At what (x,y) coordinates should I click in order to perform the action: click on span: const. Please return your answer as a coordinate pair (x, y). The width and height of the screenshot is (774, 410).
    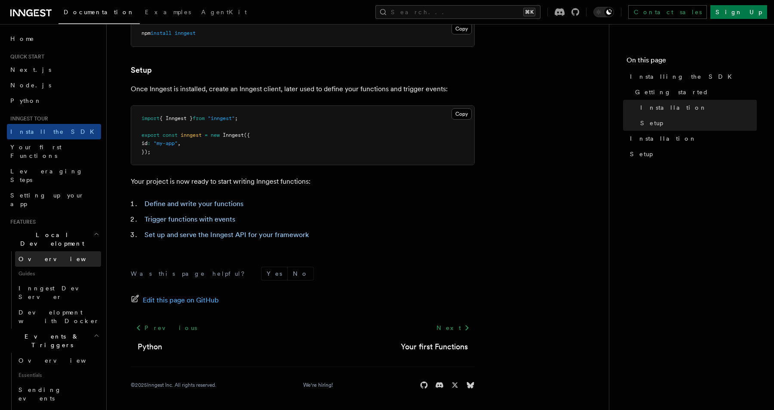
    Looking at the image, I should click on (170, 135).